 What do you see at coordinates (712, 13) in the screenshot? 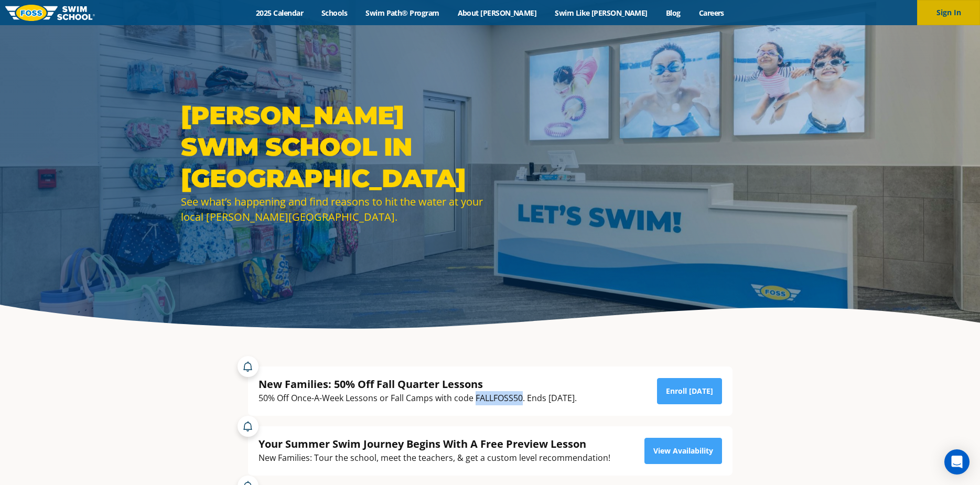
I see `a: Careers` at bounding box center [712, 13].